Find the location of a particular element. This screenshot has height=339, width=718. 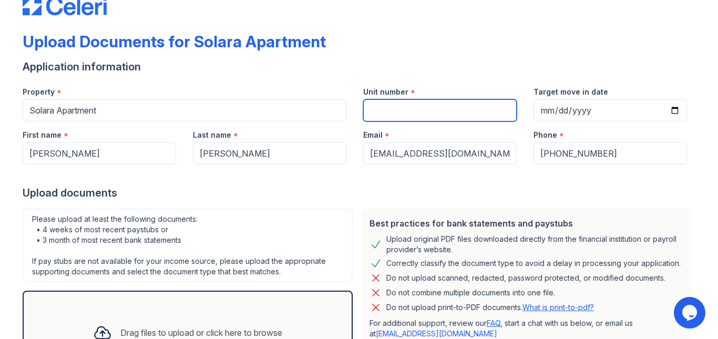

label: First name is located at coordinates (42, 135).